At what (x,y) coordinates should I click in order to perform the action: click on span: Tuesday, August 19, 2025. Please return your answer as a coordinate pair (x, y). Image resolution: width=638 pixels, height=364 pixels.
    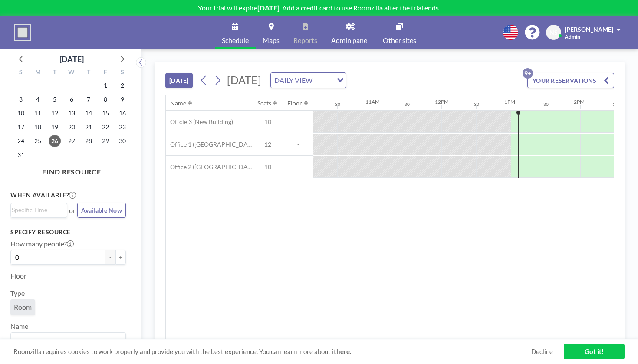
    Looking at the image, I should click on (55, 127).